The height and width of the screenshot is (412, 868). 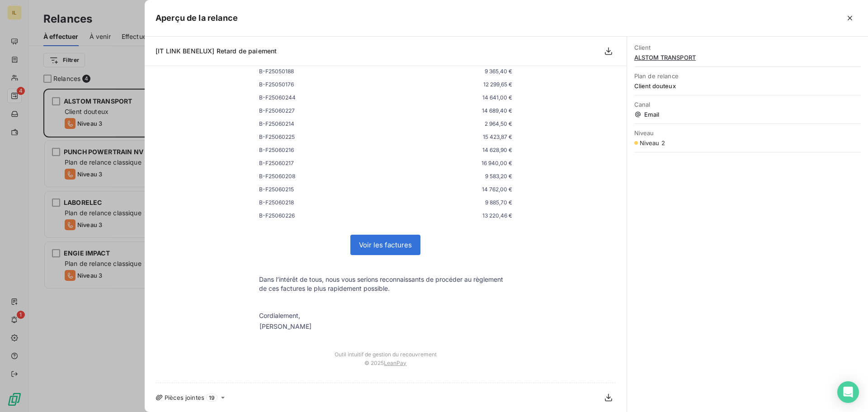 I want to click on p: 14 641,00 €, so click(x=449, y=97).